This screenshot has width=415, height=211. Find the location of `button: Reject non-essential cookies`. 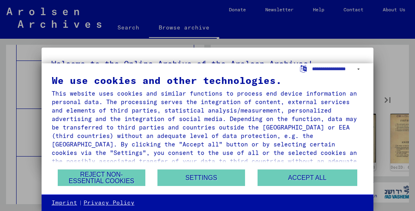

button: Reject non-essential cookies is located at coordinates (101, 178).